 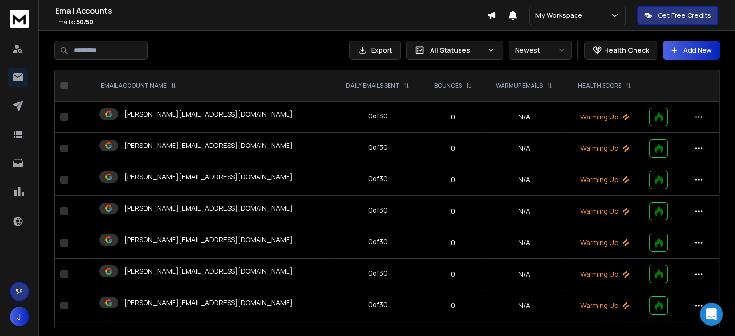 What do you see at coordinates (540, 50) in the screenshot?
I see `button: Newest` at bounding box center [540, 50].